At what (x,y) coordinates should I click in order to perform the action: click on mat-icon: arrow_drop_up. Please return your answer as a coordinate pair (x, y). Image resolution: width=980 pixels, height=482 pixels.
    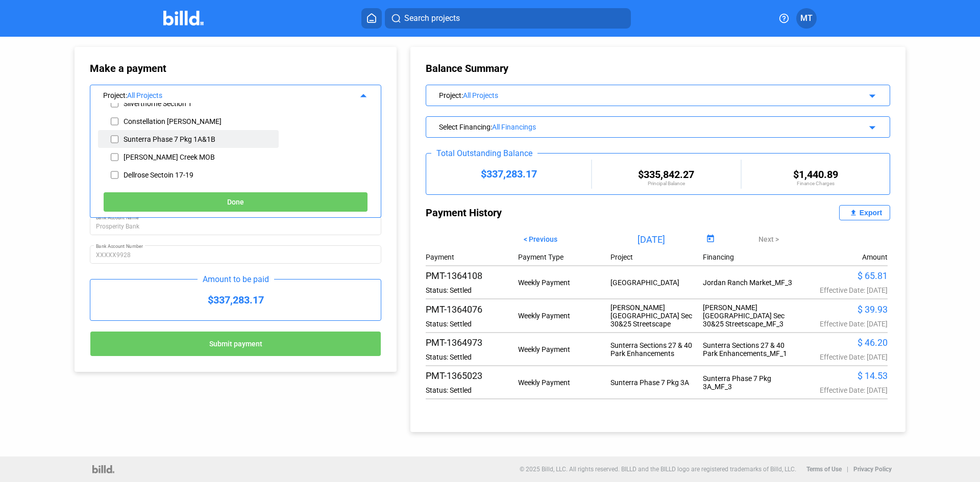
    Looking at the image, I should click on (362, 95).